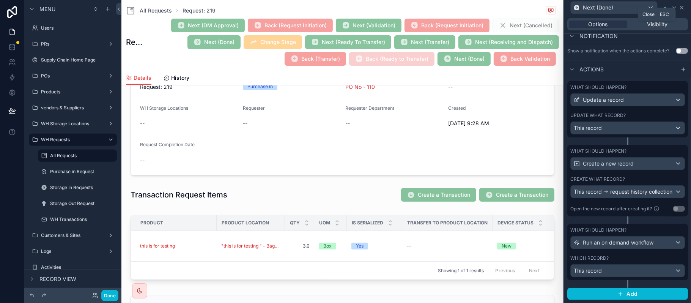 The width and height of the screenshot is (691, 303). I want to click on label: WH Transactions, so click(83, 219).